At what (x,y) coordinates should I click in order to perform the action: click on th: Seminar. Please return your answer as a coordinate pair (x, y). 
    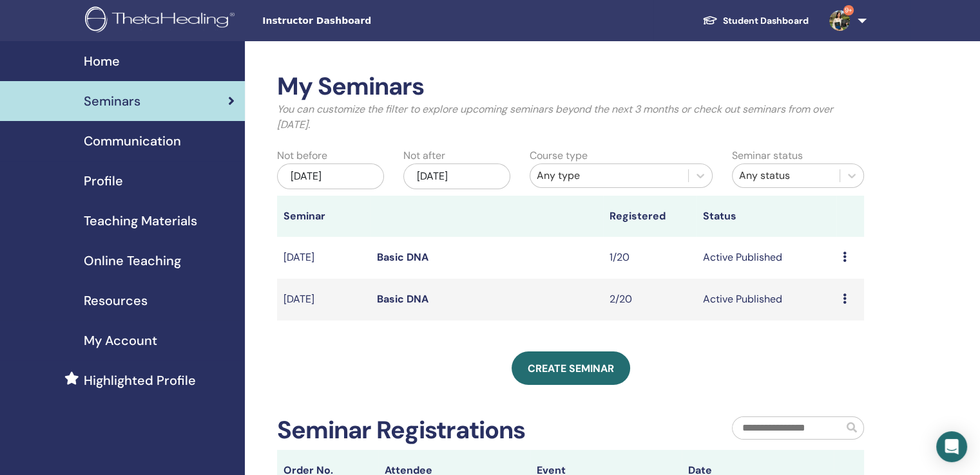
    Looking at the image, I should click on (323, 217).